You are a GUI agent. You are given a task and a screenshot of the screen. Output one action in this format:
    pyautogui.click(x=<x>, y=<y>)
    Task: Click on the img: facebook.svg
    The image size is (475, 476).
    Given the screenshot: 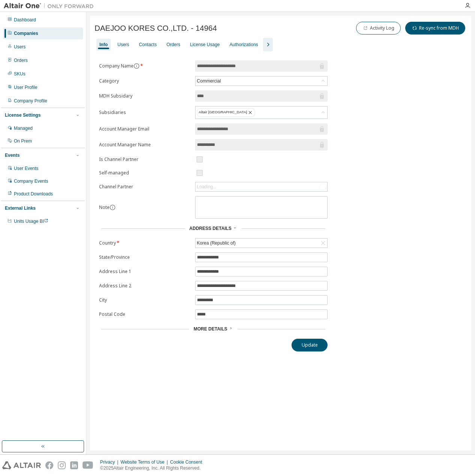 What is the action you would take?
    pyautogui.click(x=49, y=465)
    